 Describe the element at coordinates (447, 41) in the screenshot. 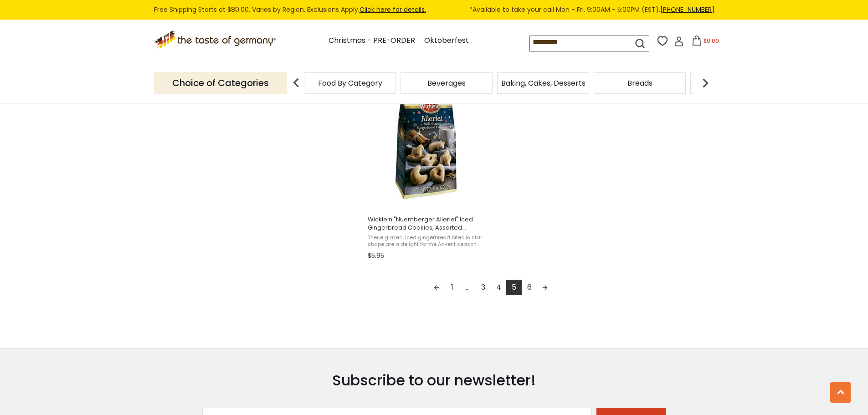

I see `a: Oktoberfest` at that location.